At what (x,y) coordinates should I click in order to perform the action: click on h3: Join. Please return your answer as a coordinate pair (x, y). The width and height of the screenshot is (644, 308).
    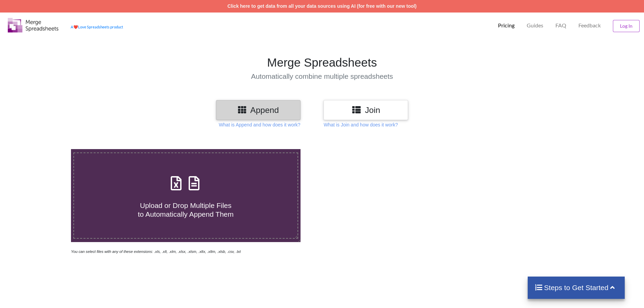
    Looking at the image, I should click on (366, 110).